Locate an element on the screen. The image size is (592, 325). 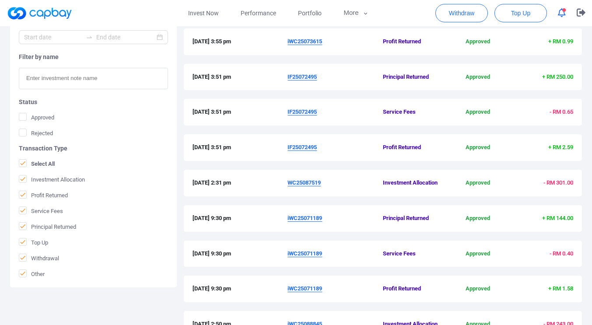
span: + RM 0.99 is located at coordinates (560, 41).